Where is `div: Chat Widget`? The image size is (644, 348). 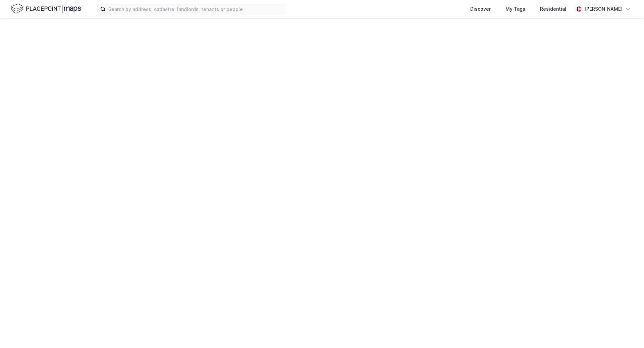 div: Chat Widget is located at coordinates (627, 332).